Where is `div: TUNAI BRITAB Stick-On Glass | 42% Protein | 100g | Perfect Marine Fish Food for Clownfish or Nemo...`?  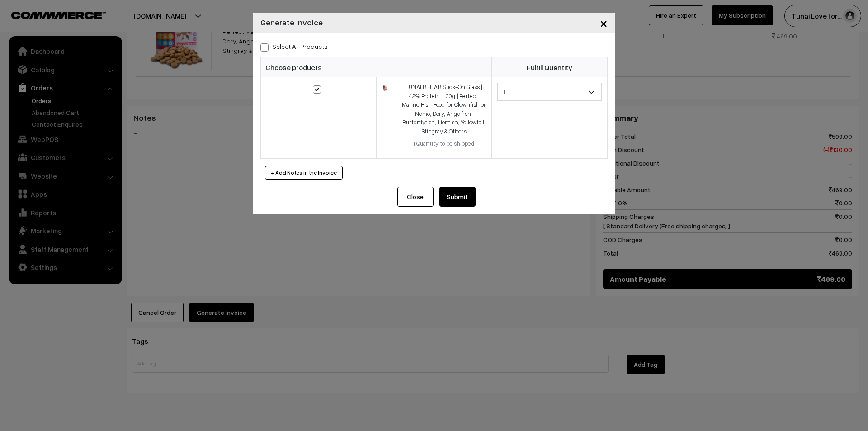 div: TUNAI BRITAB Stick-On Glass | 42% Protein | 100g | Perfect Marine Fish Food for Clownfish or Nemo... is located at coordinates (444, 109).